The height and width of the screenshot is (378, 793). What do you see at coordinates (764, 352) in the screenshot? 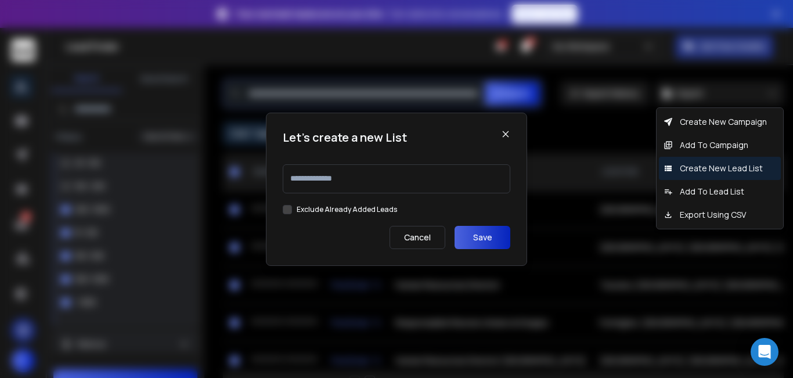
I see `div: Open Intercom Messenger` at bounding box center [764, 352].